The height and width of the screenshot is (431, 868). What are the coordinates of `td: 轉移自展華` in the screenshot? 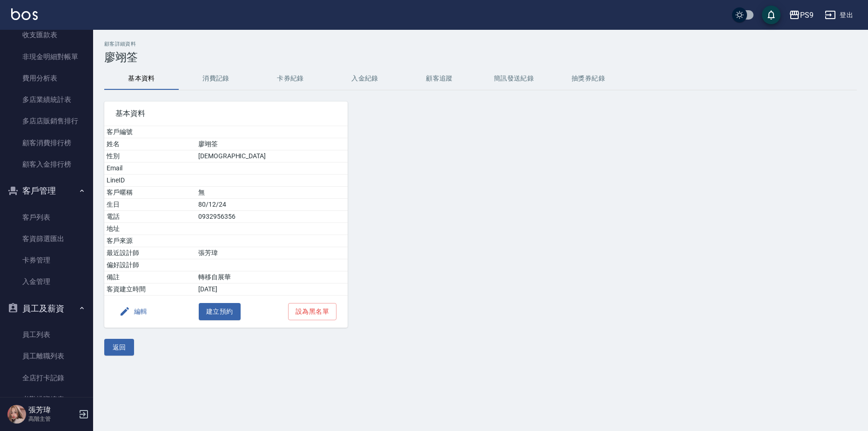 It's located at (272, 277).